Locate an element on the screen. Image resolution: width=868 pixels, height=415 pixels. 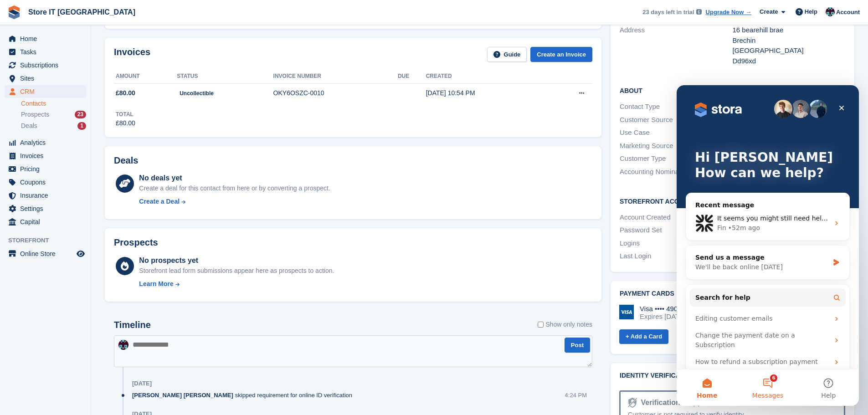
img: Profile image for Fin is located at coordinates (27, 138).